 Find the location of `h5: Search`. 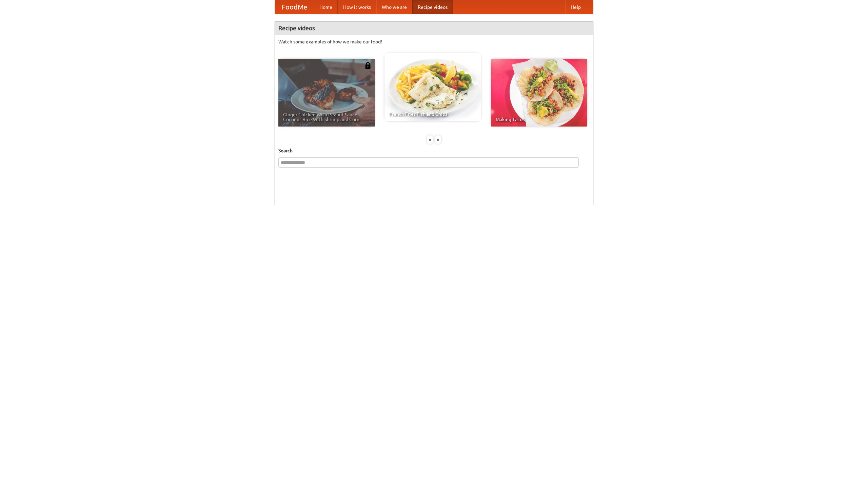

h5: Search is located at coordinates (434, 151).